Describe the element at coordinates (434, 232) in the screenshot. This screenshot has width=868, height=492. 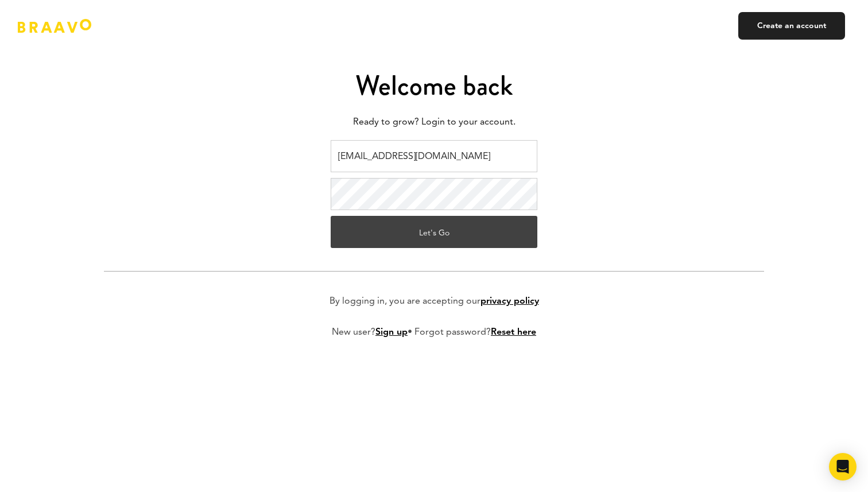
I see `button: Let's Go` at that location.